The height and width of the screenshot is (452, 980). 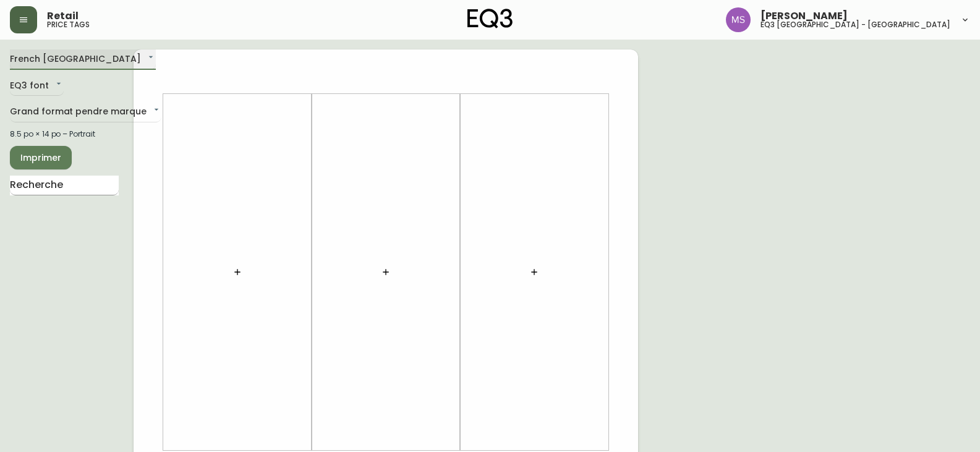 I want to click on div: EQ3 font, so click(x=37, y=86).